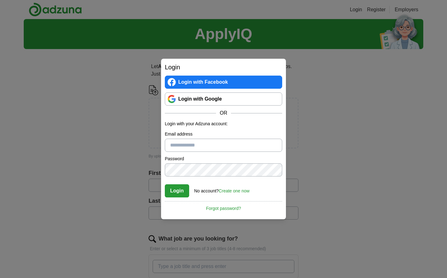  Describe the element at coordinates (224, 82) in the screenshot. I see `a: Login with Facebook` at that location.